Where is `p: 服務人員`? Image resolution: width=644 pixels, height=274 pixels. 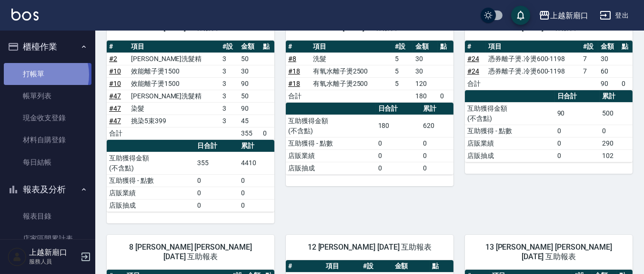 p: 服務人員 is located at coordinates (53, 261).